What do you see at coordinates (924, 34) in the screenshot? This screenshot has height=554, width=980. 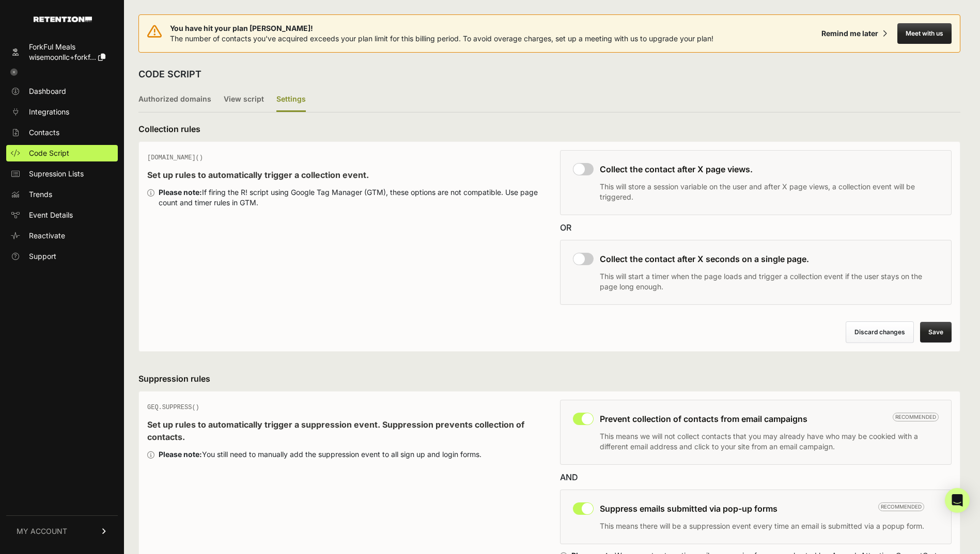 I see `button: Meet with us` at bounding box center [924, 34].